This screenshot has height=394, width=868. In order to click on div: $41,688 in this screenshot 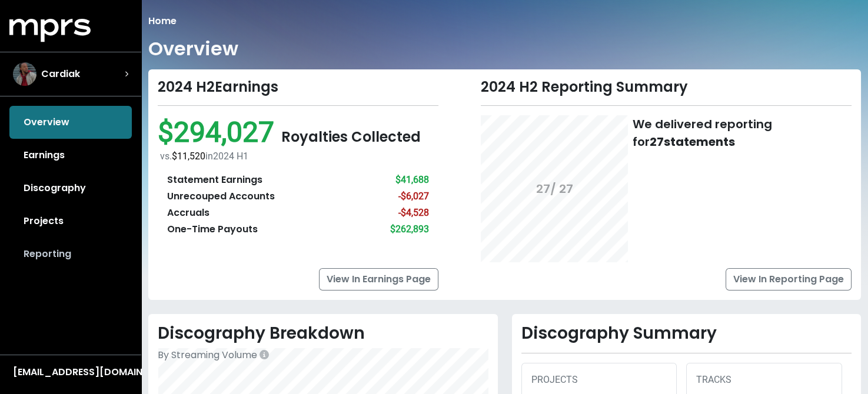, I will do `click(412, 180)`.